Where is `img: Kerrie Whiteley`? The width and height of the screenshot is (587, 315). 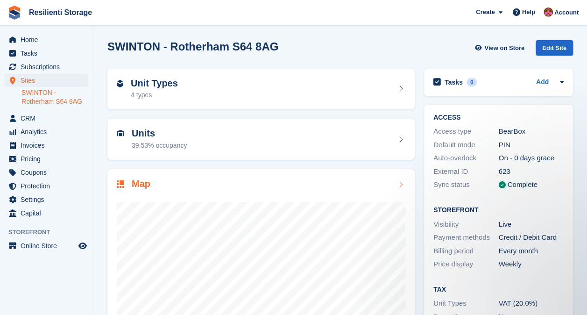 img: Kerrie Whiteley is located at coordinates (548, 12).